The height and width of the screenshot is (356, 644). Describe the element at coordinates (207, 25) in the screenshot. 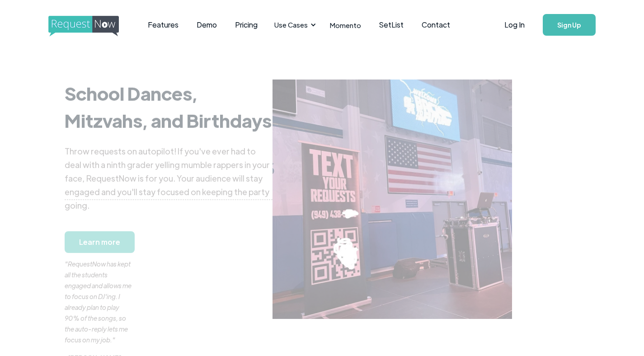

I see `a: Demo` at that location.